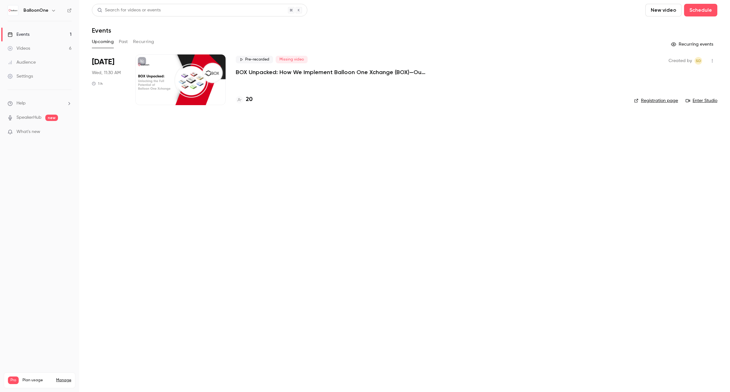  I want to click on a: 20, so click(244, 99).